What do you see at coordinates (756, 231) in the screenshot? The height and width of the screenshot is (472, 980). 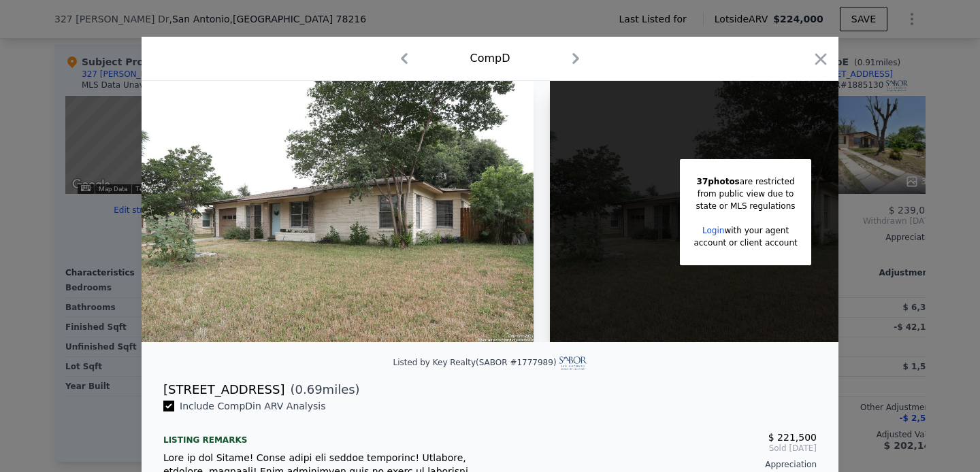 I see `span: with your agent` at bounding box center [756, 231].